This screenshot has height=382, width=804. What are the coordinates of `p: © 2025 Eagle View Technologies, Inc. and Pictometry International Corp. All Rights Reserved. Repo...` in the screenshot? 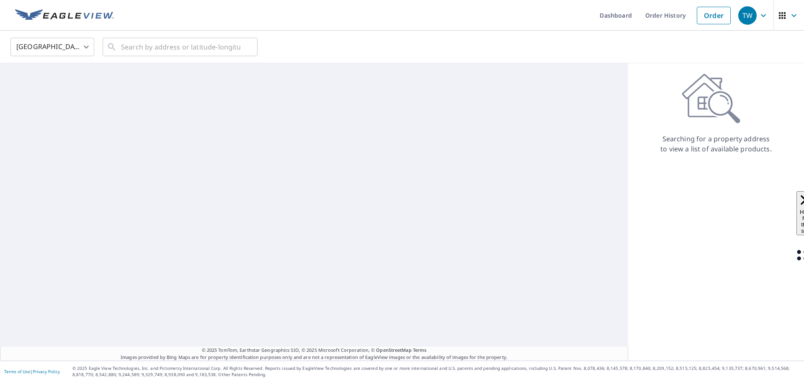 It's located at (436, 371).